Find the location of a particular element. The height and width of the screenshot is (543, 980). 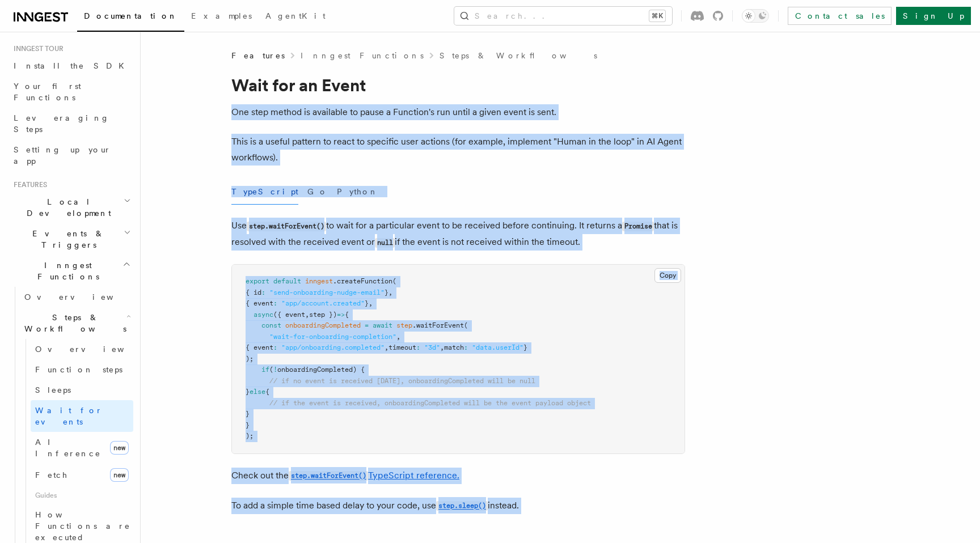

p: One step method is available to pause a Function's run until a given event is sent. is located at coordinates (458, 112).